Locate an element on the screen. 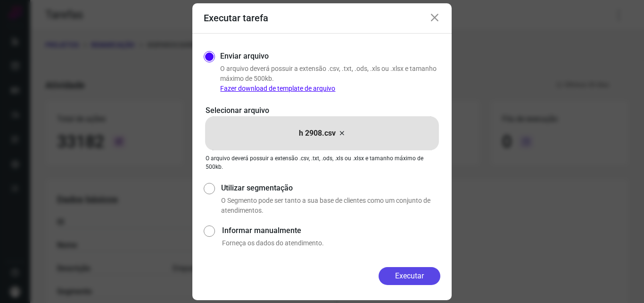 The image size is (644, 303). h3: Executar tarefa is located at coordinates (235, 18).